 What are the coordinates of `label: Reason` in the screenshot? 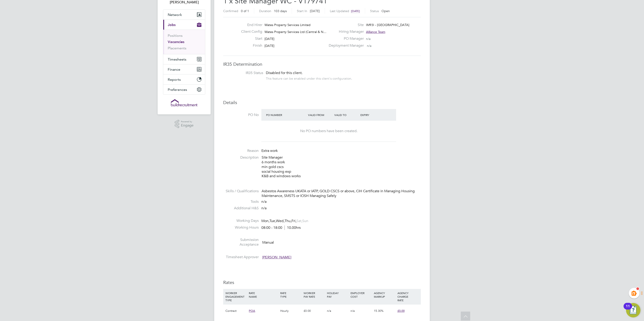 It's located at (241, 151).